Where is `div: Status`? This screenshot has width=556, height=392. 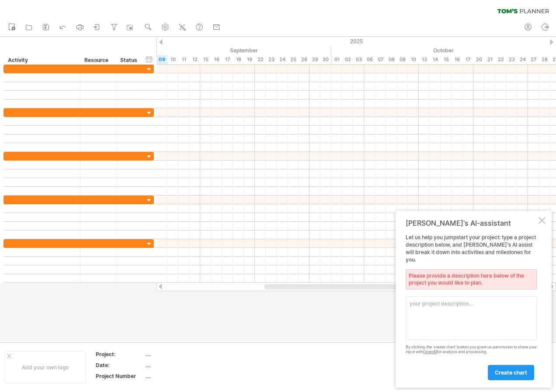 div: Status is located at coordinates (130, 60).